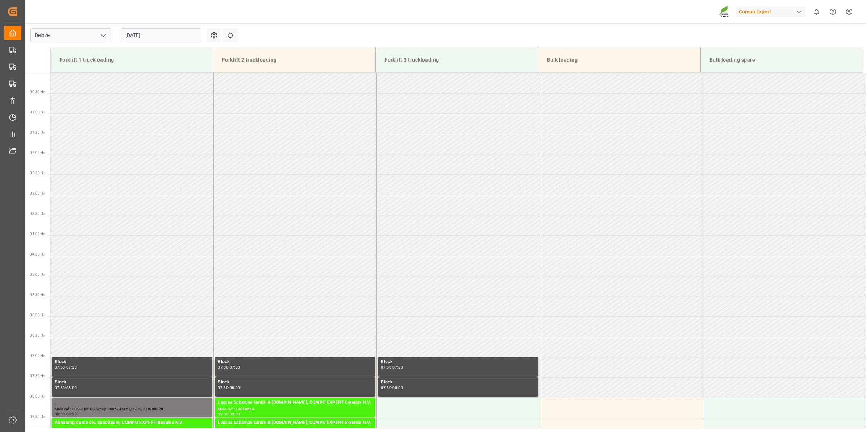  What do you see at coordinates (782, 60) in the screenshot?
I see `div: Bulk loading spare` at bounding box center [782, 60].